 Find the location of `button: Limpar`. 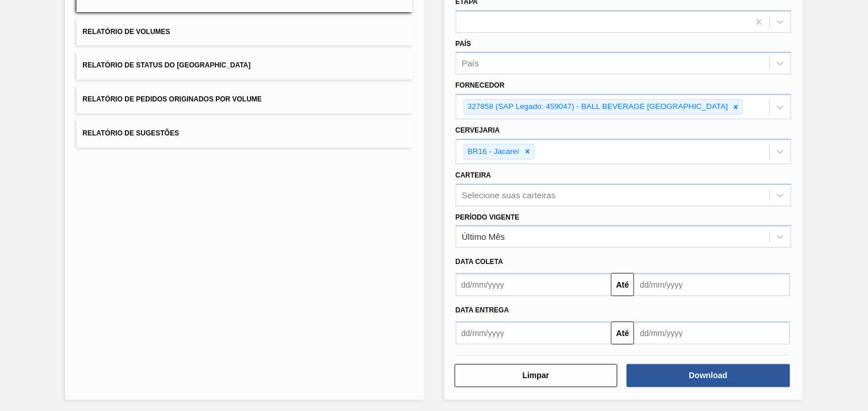

button: Limpar is located at coordinates (537, 376).